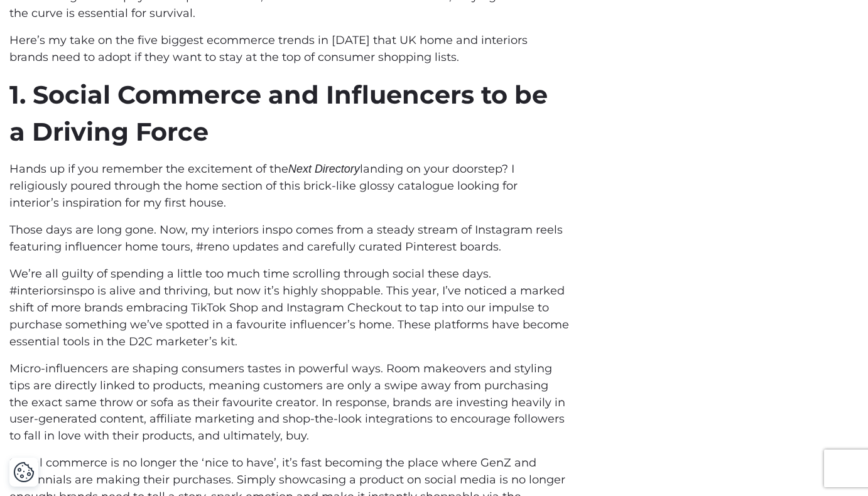  What do you see at coordinates (324, 169) in the screenshot?
I see `span: Next Directory` at bounding box center [324, 169].